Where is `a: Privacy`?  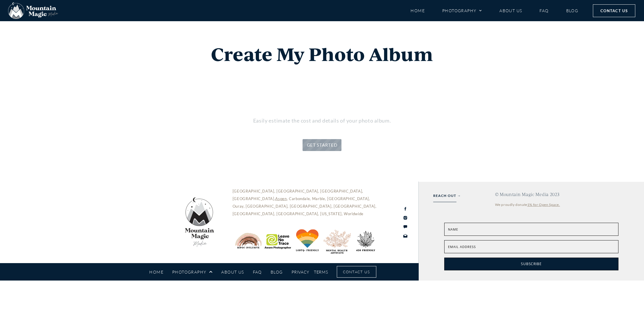 a: Privacy is located at coordinates (300, 272).